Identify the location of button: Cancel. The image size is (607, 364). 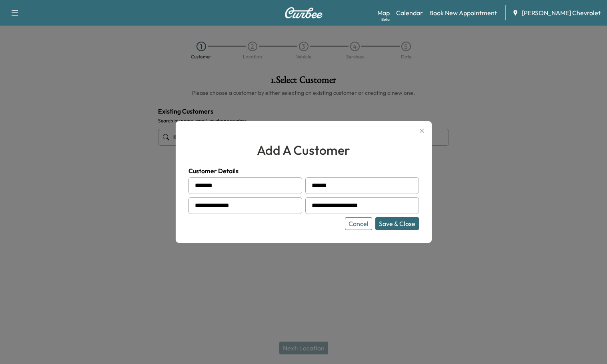
(358, 223).